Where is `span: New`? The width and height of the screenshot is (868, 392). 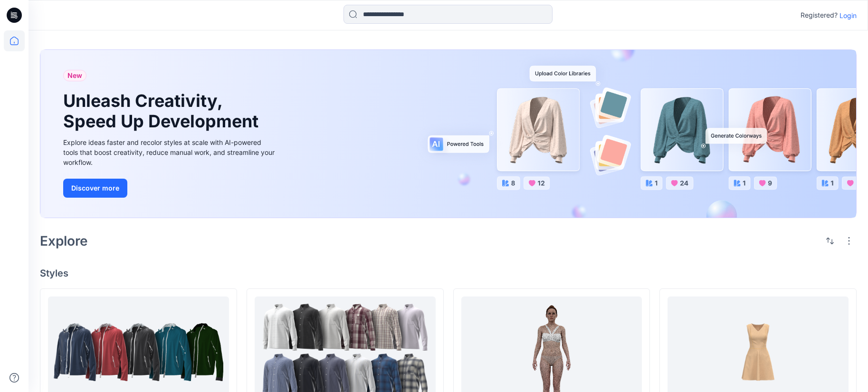
span: New is located at coordinates (75, 75).